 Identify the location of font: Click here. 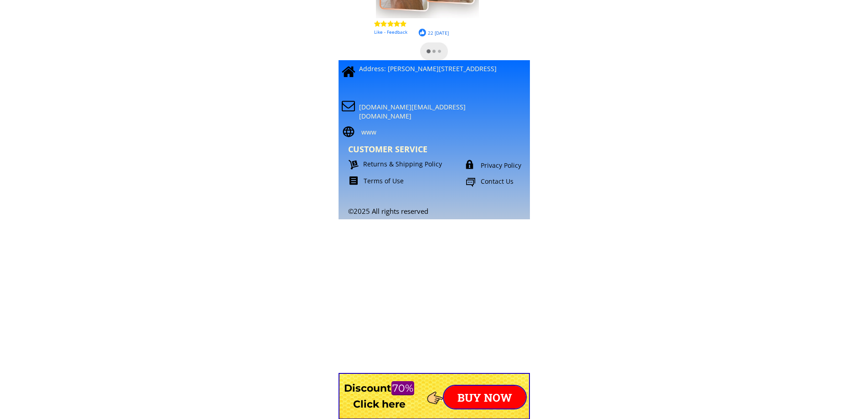
(379, 404).